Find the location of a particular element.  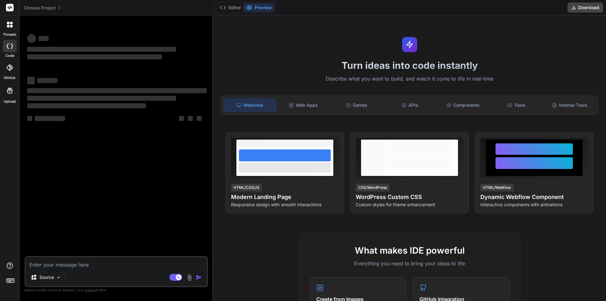

p: Custom styles for theme enhancement is located at coordinates (410, 205).